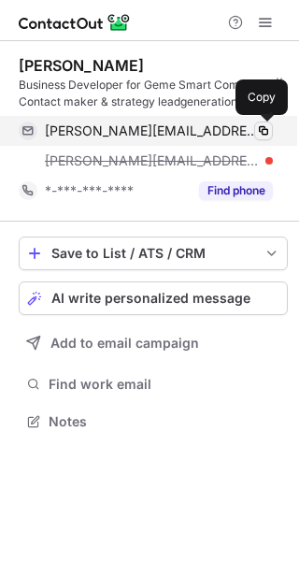 Image resolution: width=299 pixels, height=561 pixels. Describe the element at coordinates (153, 343) in the screenshot. I see `button: Add to email campaign` at that location.